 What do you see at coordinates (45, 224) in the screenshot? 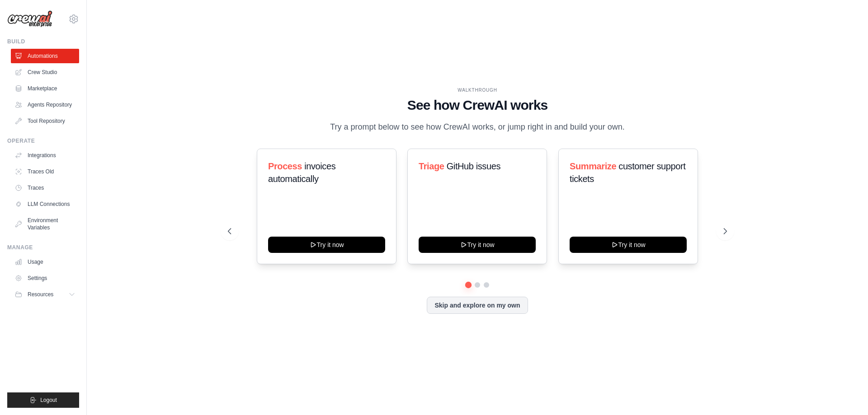
I see `a: Environment Variables` at bounding box center [45, 224].